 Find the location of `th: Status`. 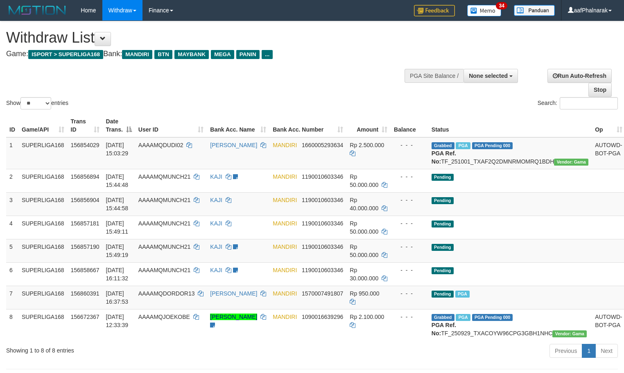

th: Status is located at coordinates (510, 125).